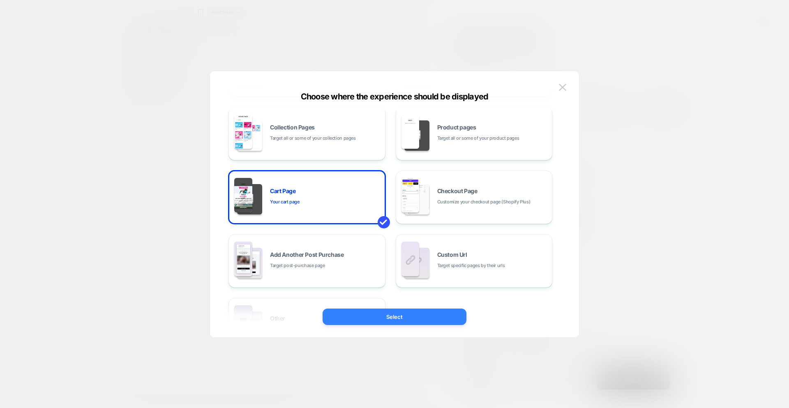  Describe the element at coordinates (484, 202) in the screenshot. I see `span: Customize your checkout page (Shopify Plus)` at that location.